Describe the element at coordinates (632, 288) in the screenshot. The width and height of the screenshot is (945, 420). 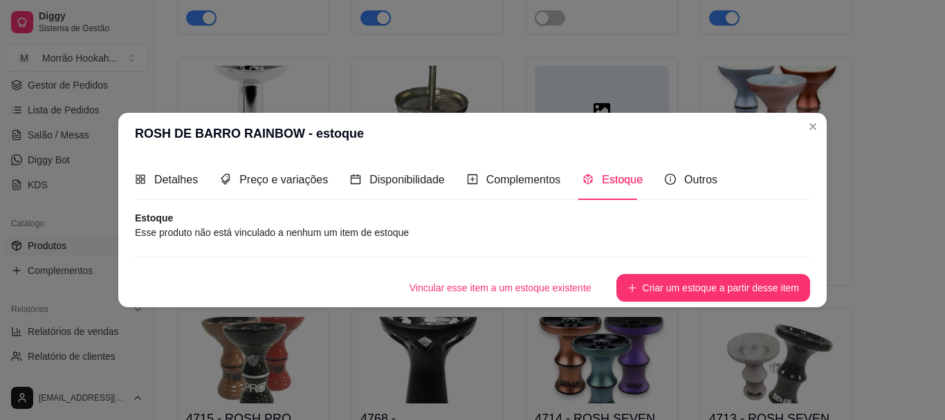
I see `span: plus` at that location.